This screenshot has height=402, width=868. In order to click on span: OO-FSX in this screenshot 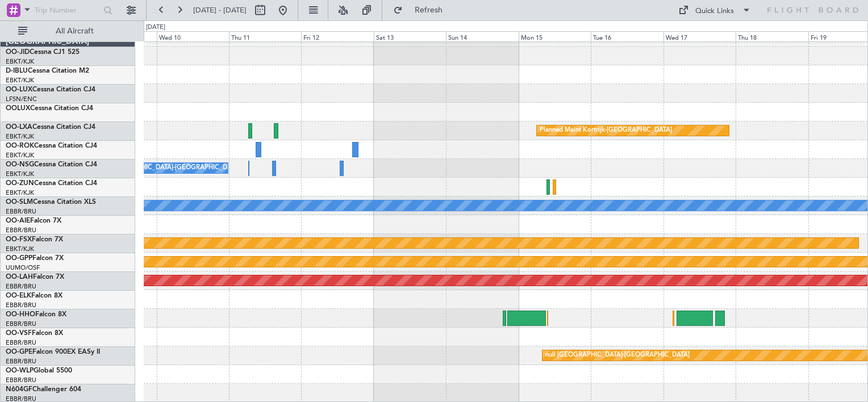, I will do `click(19, 240)`.